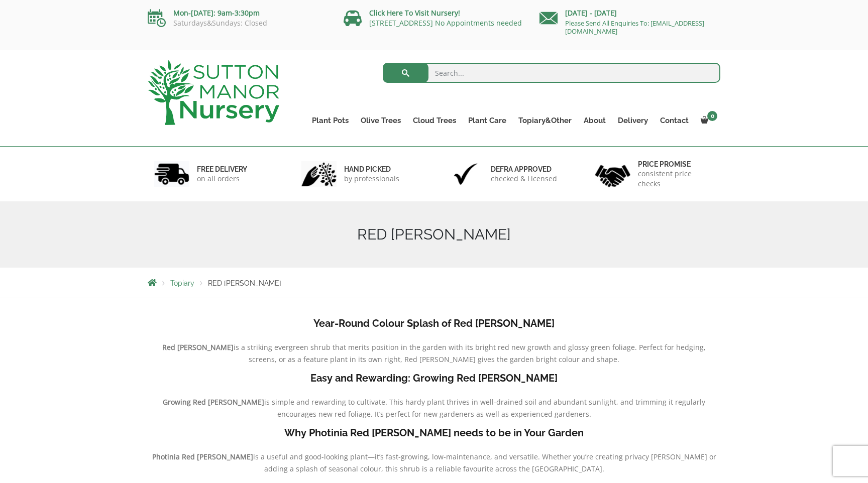 The image size is (868, 483). What do you see at coordinates (182, 283) in the screenshot?
I see `a: Topiary` at bounding box center [182, 283].